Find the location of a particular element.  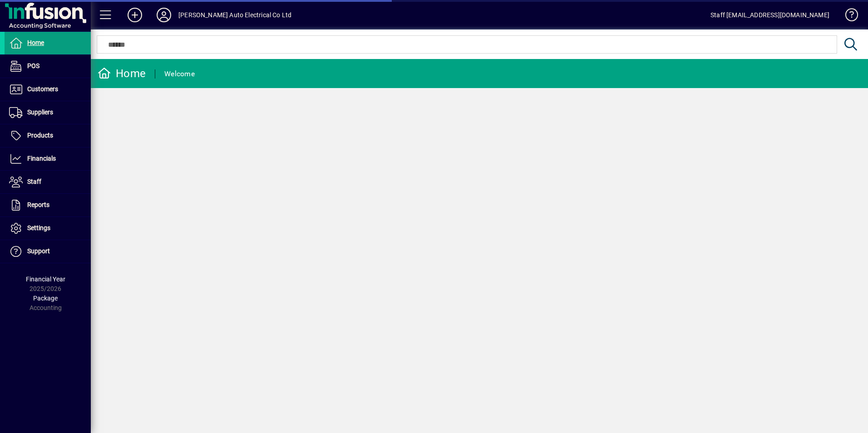

a: POS is located at coordinates (48, 67).